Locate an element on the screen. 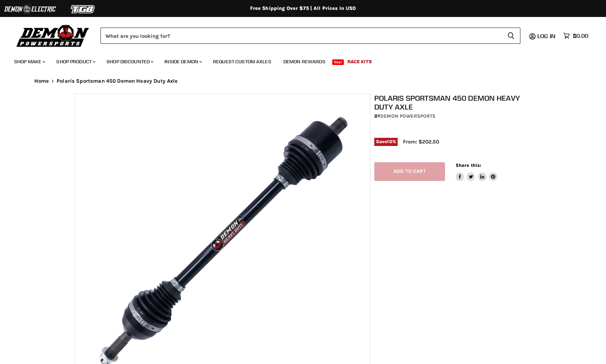  img: TGB Logo 2 is located at coordinates (83, 9).